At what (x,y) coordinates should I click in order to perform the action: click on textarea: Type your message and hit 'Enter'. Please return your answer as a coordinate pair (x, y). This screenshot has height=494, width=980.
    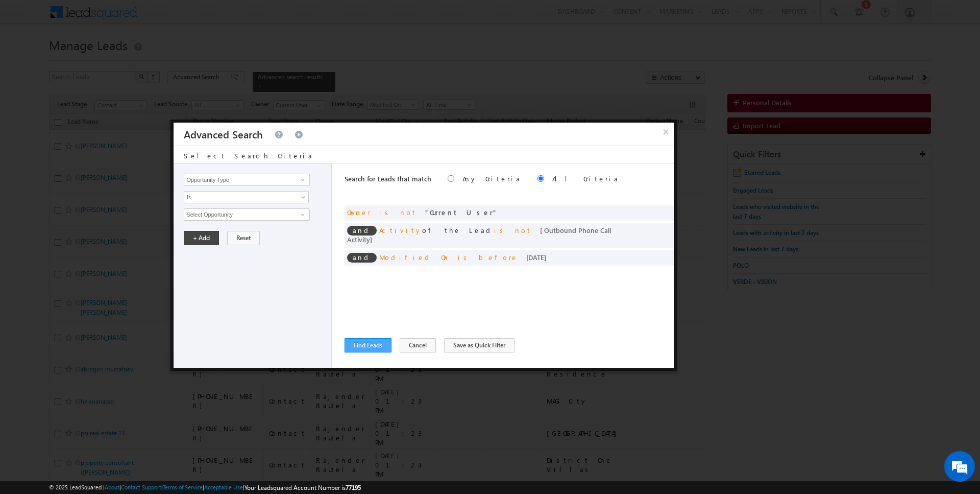
    Looking at the image, I should click on (100, 200).